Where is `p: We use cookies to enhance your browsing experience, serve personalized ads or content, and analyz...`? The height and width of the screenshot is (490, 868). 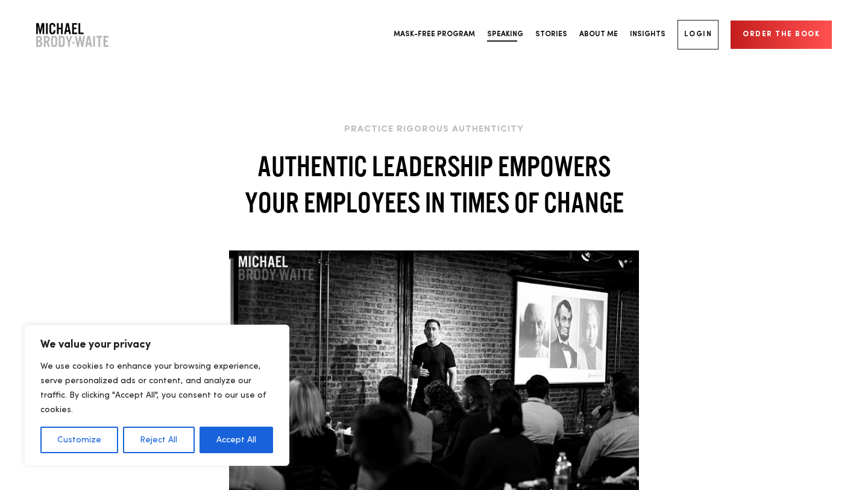 p: We use cookies to enhance your browsing experience, serve personalized ads or content, and analyz... is located at coordinates (157, 388).